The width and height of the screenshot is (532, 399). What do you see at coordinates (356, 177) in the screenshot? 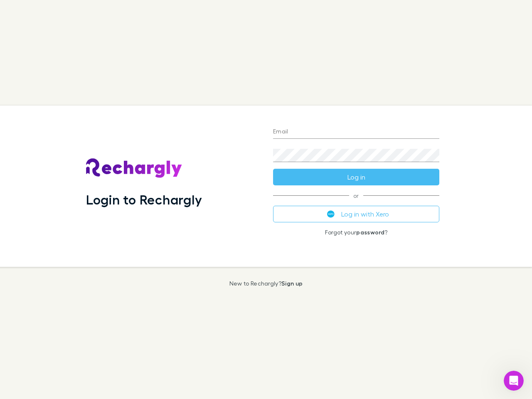
I see `button: Log in` at bounding box center [356, 177].